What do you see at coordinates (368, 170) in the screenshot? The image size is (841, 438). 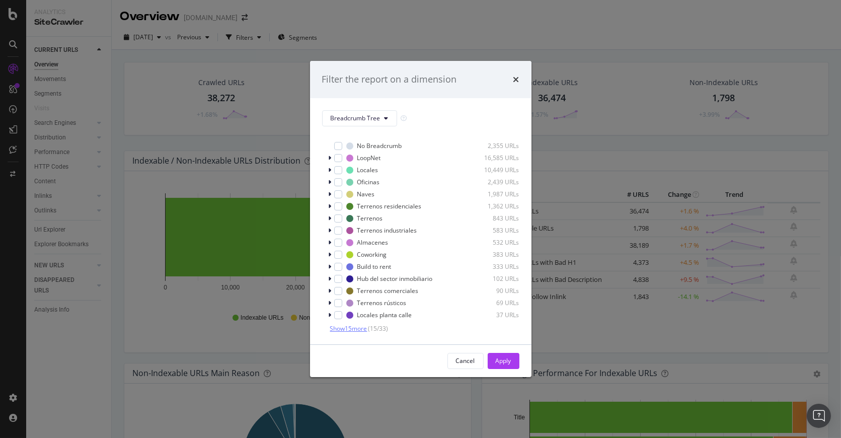 I see `div: Locales` at bounding box center [368, 170].